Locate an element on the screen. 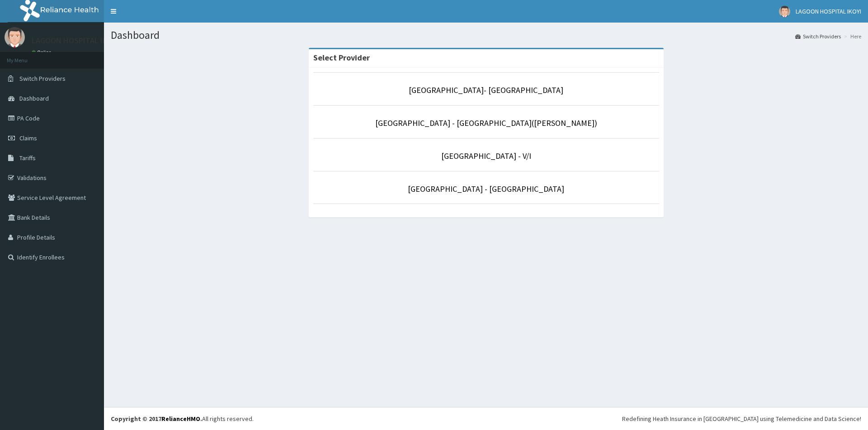 This screenshot has width=868, height=430. strong: Select Provider is located at coordinates (341, 58).